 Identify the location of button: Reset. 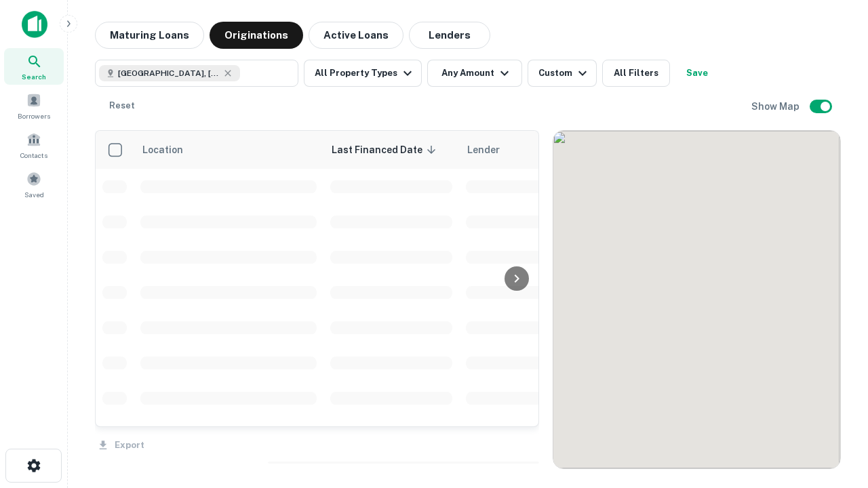
(122, 106).